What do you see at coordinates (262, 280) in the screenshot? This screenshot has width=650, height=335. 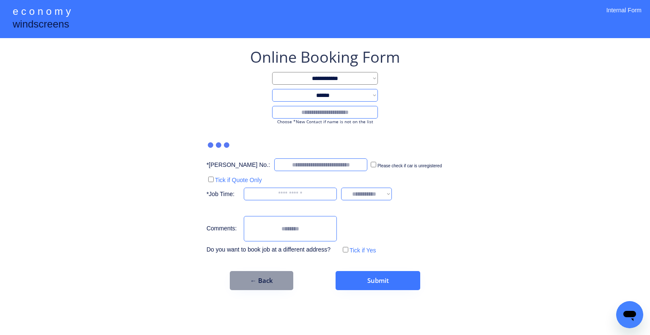 I see `button: ← Back` at bounding box center [262, 280].